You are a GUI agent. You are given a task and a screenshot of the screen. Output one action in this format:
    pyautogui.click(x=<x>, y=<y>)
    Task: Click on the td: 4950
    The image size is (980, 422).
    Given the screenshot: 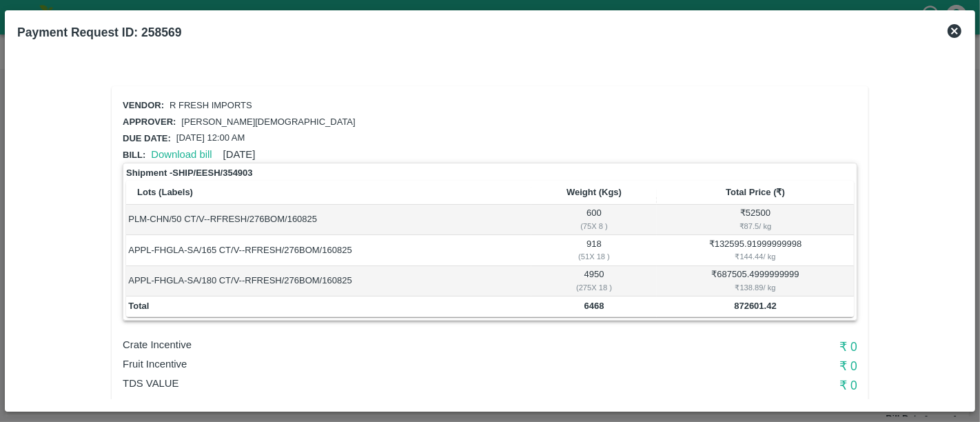 What is the action you would take?
    pyautogui.click(x=594, y=281)
    